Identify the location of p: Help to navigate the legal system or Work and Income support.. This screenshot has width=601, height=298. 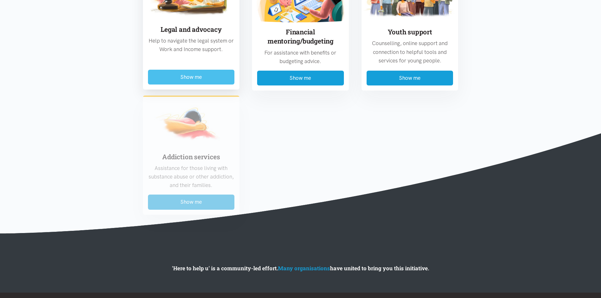
(191, 45).